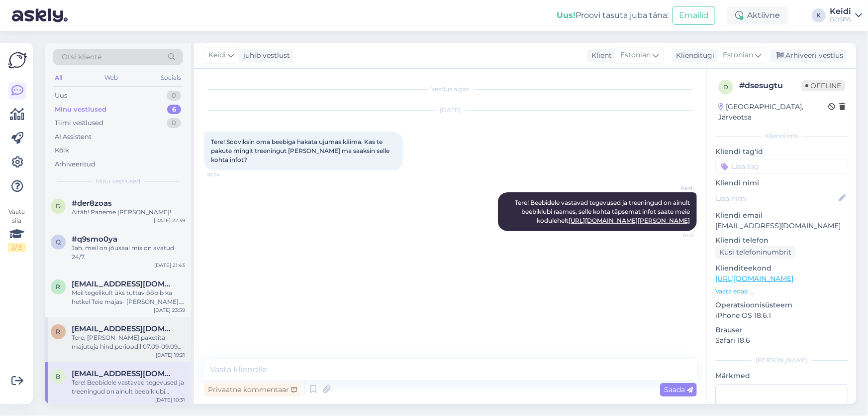 This screenshot has width=868, height=416. I want to click on div: Tere! Beebidele vastavad tegevused ja treeningud on ainult beebiklubi raames, selle kohta täpsema..., so click(128, 387).